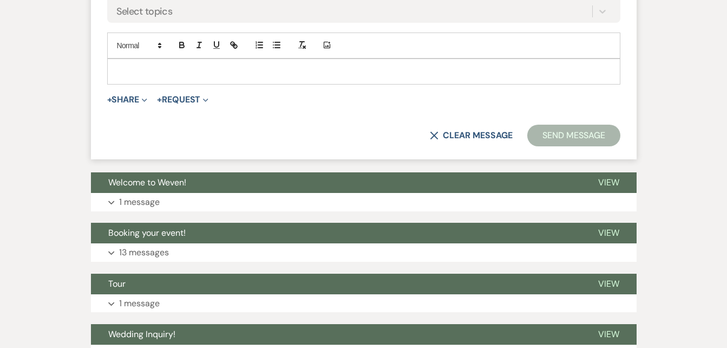 The image size is (727, 348). What do you see at coordinates (364, 252) in the screenshot?
I see `button: 13 messages` at bounding box center [364, 252].